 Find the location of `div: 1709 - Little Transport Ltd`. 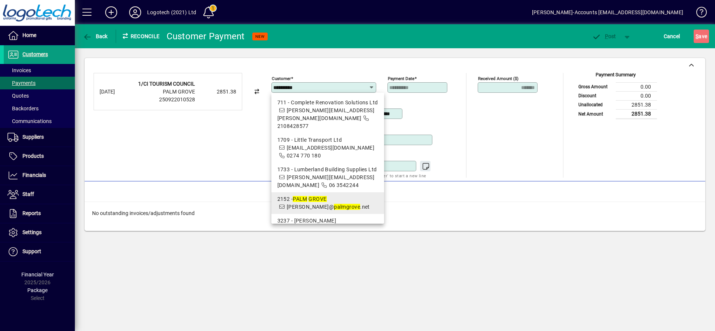

div: 1709 - Little Transport Ltd is located at coordinates (327, 140).